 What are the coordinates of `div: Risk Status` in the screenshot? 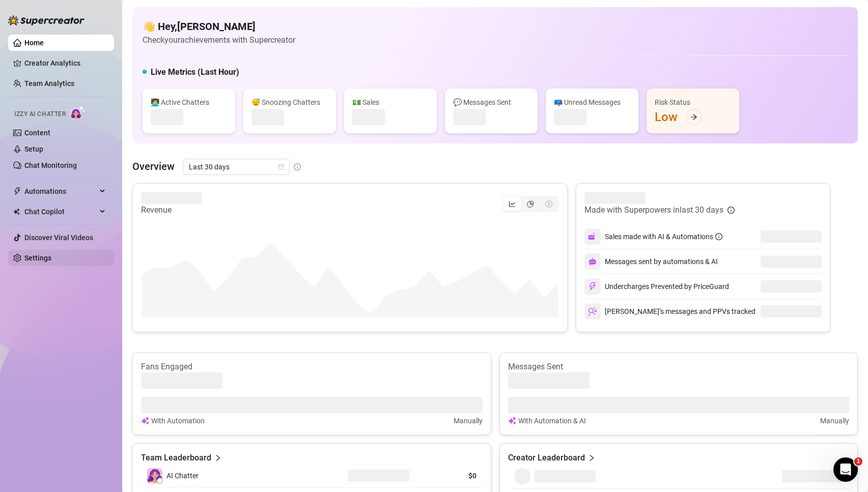 It's located at (693, 102).